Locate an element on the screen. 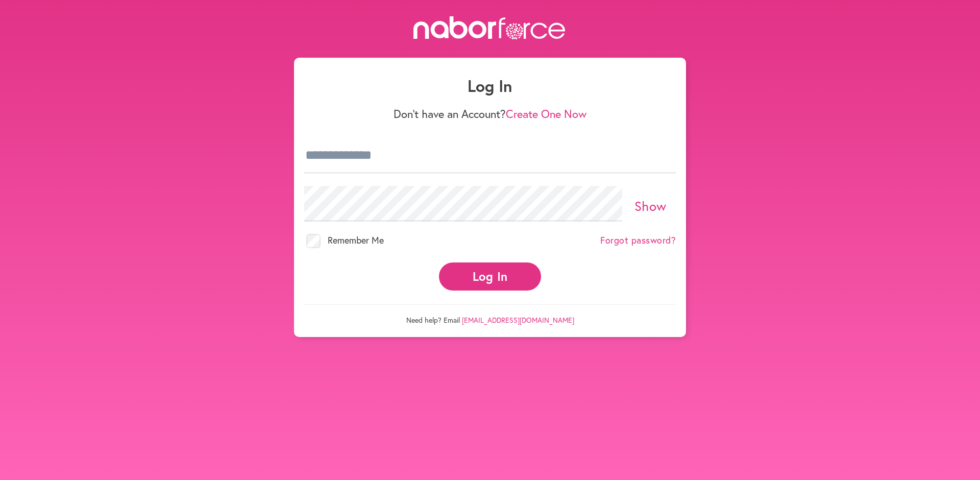 The width and height of the screenshot is (980, 480). p: Need help? Email is located at coordinates (490, 315).